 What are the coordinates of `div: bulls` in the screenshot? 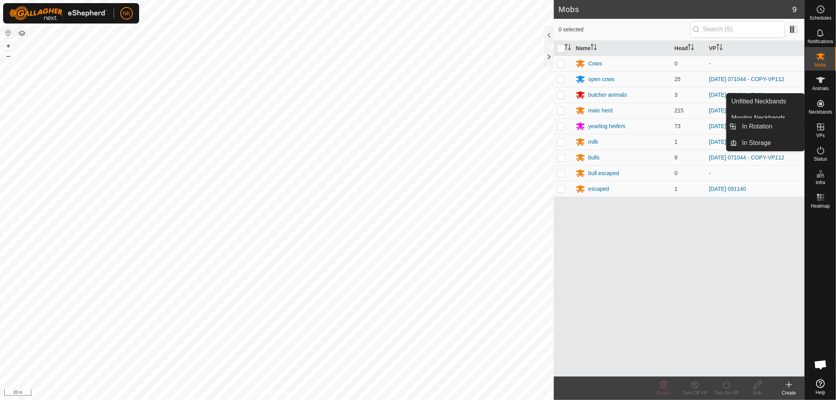 It's located at (594, 158).